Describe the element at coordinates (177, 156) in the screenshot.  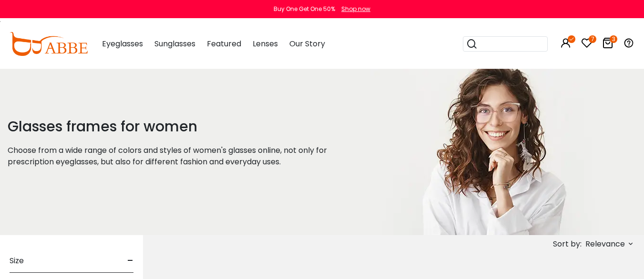
I see `p: Choose from a wide range of colors and styles of women's glasses online, not only for prescriptio...` at that location.